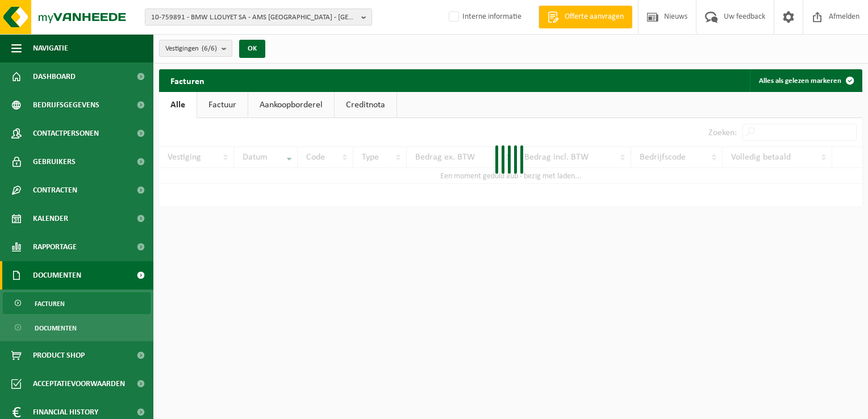 The width and height of the screenshot is (868, 419). Describe the element at coordinates (291, 105) in the screenshot. I see `a: Aankoopborderel` at that location.